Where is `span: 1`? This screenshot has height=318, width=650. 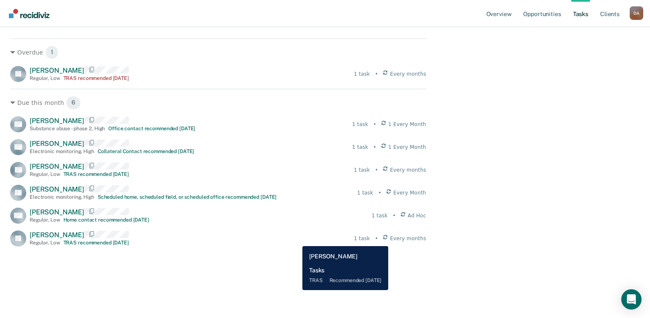 span: 1 is located at coordinates (52, 52).